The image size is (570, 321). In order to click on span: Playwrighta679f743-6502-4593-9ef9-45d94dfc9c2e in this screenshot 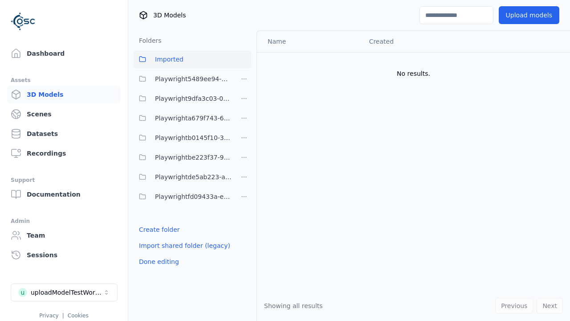, I will do `click(193, 118)`.